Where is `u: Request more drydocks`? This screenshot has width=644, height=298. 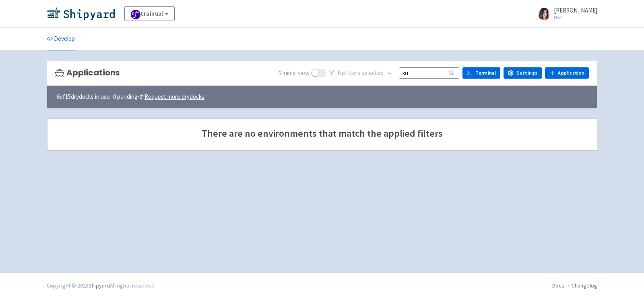
u: Request more drydocks is located at coordinates (174, 96).